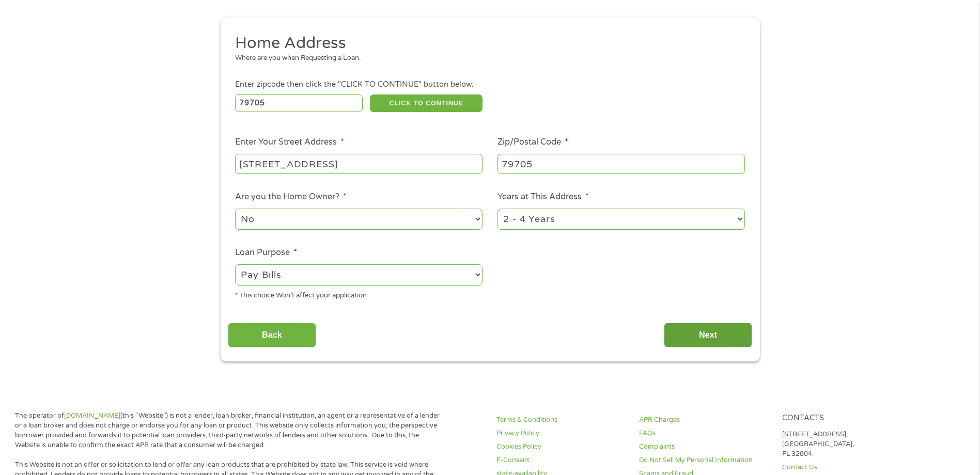  What do you see at coordinates (708, 335) in the screenshot?
I see `input: Next` at bounding box center [708, 335].